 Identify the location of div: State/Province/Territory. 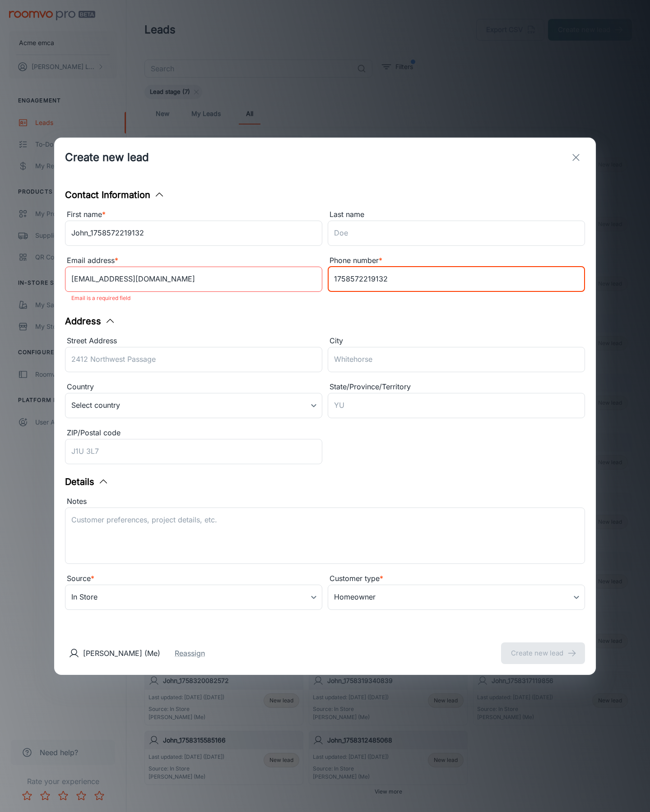
(456, 387).